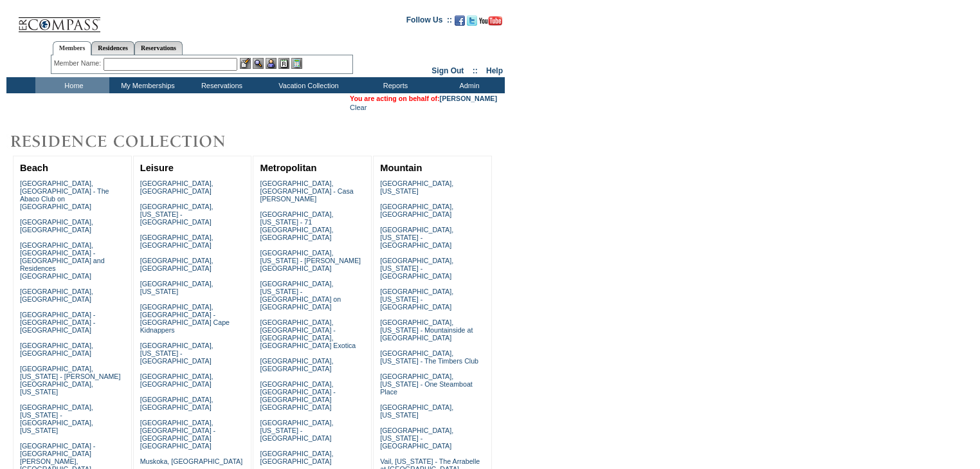  What do you see at coordinates (472, 24) in the screenshot?
I see `a: Follow us on Twitter` at bounding box center [472, 24].